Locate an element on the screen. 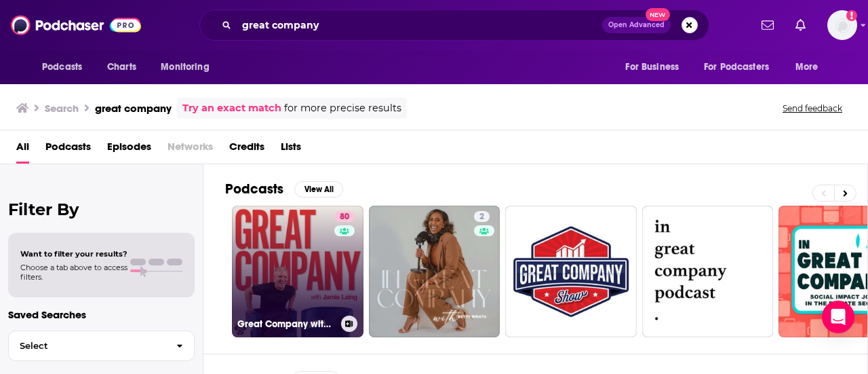 This screenshot has height=374, width=868. span: Select is located at coordinates (87, 346).